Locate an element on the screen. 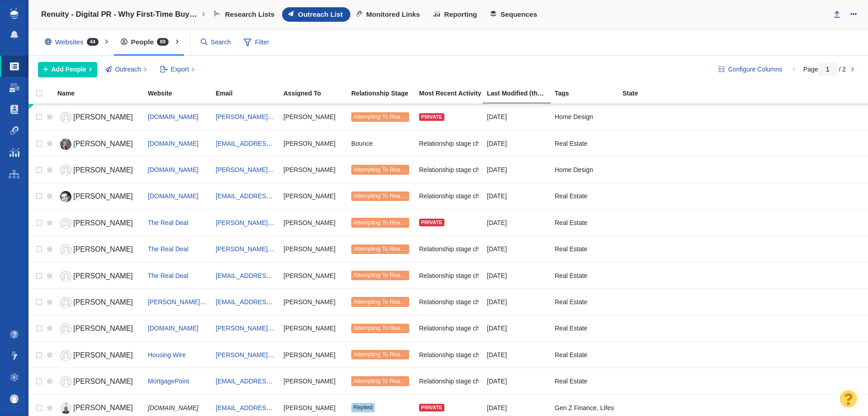  a: Relationship Stage is located at coordinates (385, 93).